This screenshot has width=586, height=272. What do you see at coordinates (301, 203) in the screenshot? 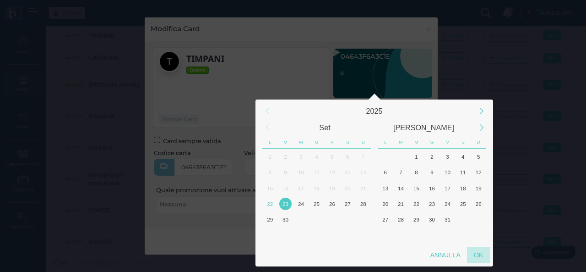
I see `div: Mercoledì, Settembre 24` at bounding box center [301, 203].